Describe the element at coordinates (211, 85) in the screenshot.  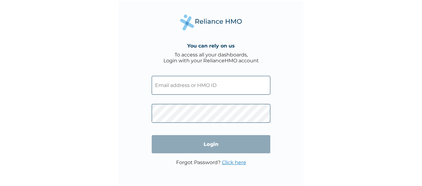
I see `input: Email address or HMO ID` at that location.